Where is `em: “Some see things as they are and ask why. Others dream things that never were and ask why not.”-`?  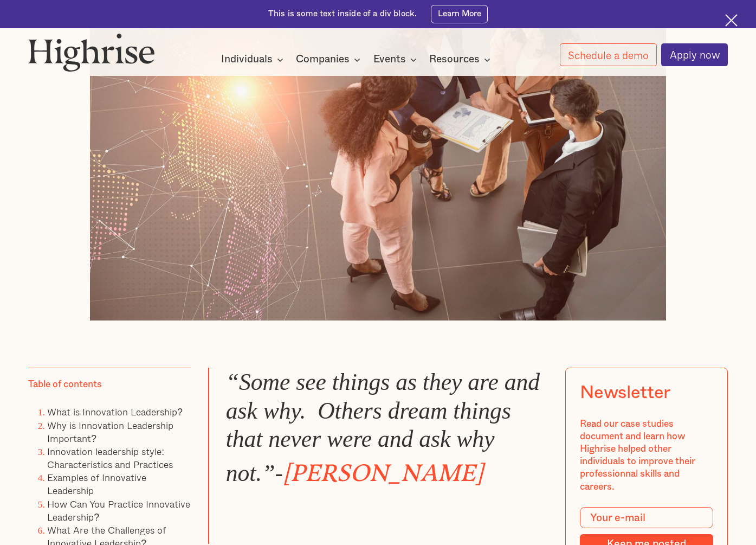
em: “Some see things as they are and ask why. Others dream things that never were and ask why not.”- is located at coordinates (383, 427).